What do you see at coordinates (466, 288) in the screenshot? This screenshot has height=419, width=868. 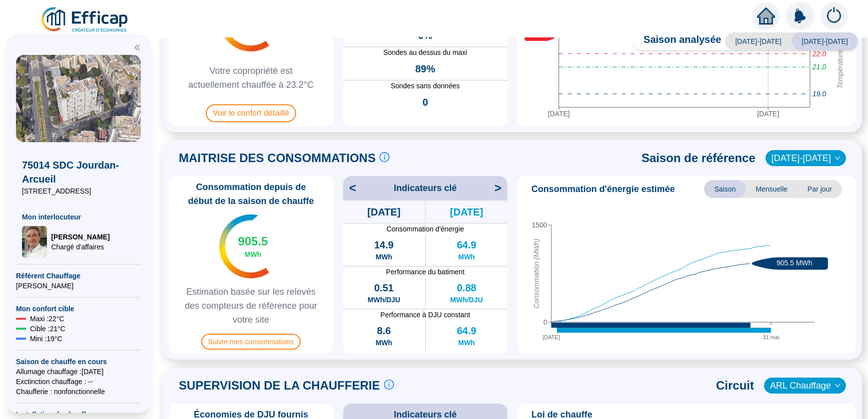 I see `span: 0.88` at bounding box center [466, 288].